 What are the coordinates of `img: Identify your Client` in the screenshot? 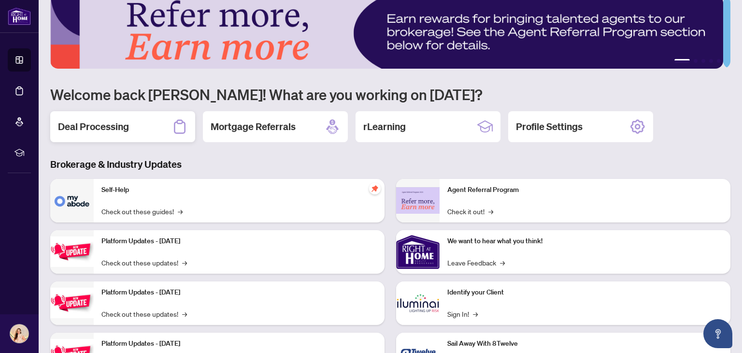 It's located at (418, 303).